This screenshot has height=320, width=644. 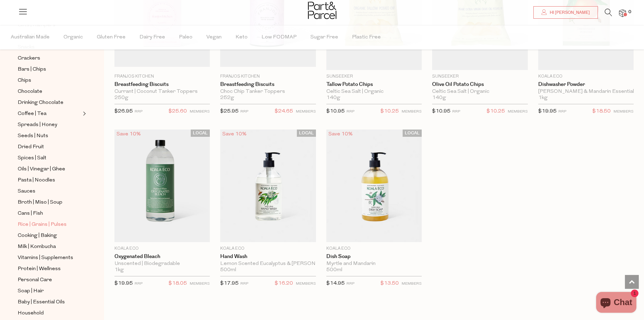 What do you see at coordinates (40, 103) in the screenshot?
I see `span: Drinking Chocolate` at bounding box center [40, 103].